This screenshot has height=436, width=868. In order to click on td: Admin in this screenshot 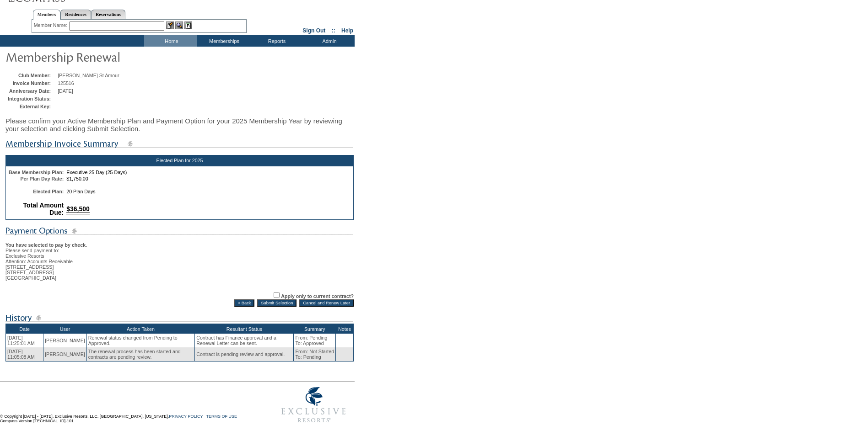, I will do `click(328, 40)`.